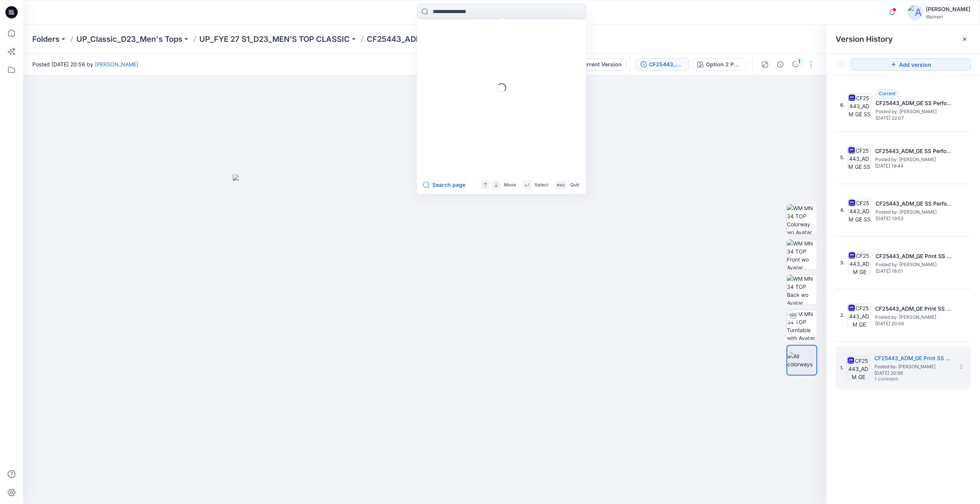  I want to click on button: Back to Current Version, so click(587, 65).